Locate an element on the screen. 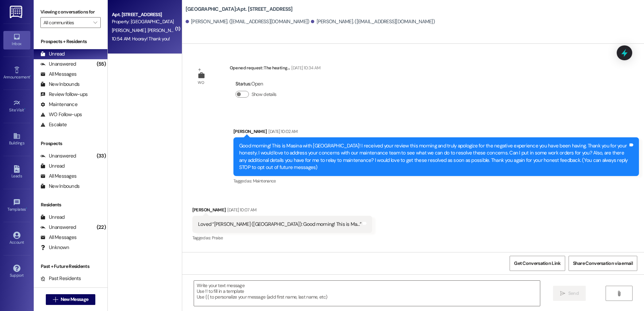 The width and height of the screenshot is (644, 311). button: Send is located at coordinates (569, 293).